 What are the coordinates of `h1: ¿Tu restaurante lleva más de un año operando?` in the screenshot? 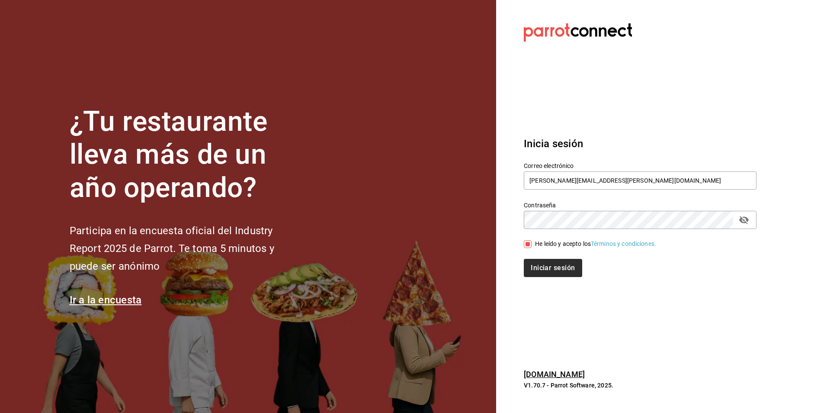 It's located at (186, 155).